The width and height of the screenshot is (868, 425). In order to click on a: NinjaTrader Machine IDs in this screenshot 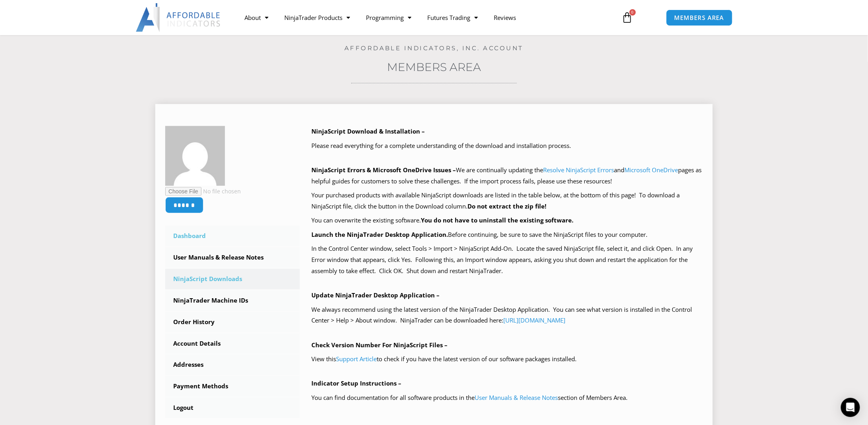, I will do `click(233, 300)`.